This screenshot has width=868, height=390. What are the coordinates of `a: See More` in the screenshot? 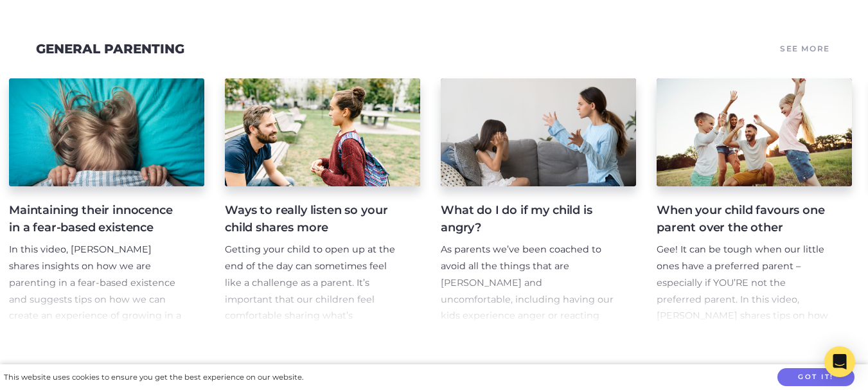 It's located at (806, 49).